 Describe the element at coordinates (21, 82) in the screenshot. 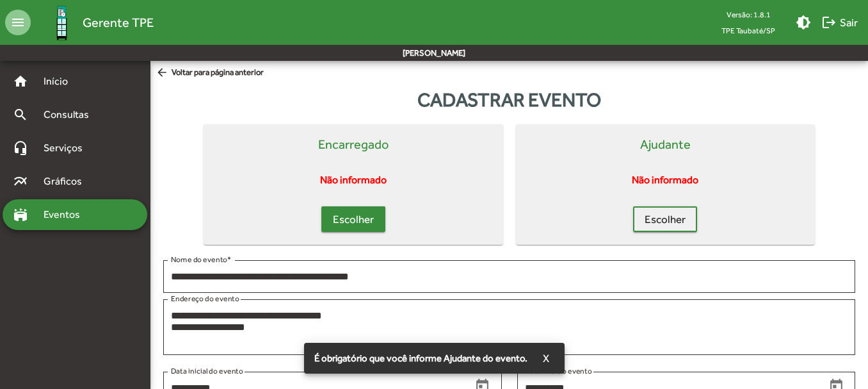

I see `mat-icon: home` at that location.